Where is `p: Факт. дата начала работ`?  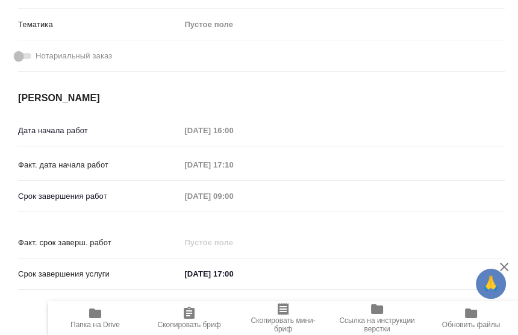
p: Факт. дата начала работ is located at coordinates (99, 165).